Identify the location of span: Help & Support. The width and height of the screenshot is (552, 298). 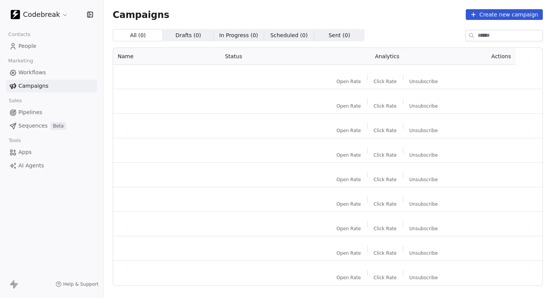
(81, 284).